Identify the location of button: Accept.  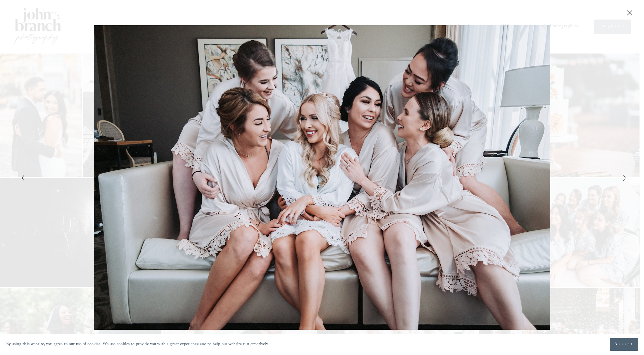
(624, 344).